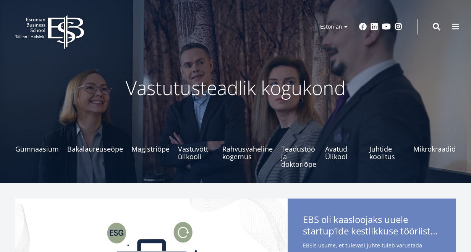  Describe the element at coordinates (236, 88) in the screenshot. I see `p: Vastutusteadlik kogukond` at that location.